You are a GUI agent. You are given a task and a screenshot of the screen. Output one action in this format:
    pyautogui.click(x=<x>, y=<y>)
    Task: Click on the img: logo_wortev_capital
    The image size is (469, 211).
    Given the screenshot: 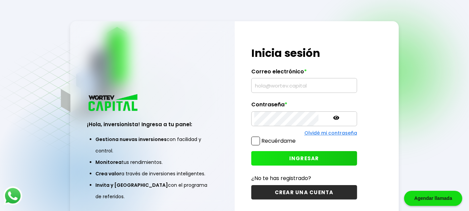 What is the action you would take?
    pyautogui.click(x=114, y=103)
    